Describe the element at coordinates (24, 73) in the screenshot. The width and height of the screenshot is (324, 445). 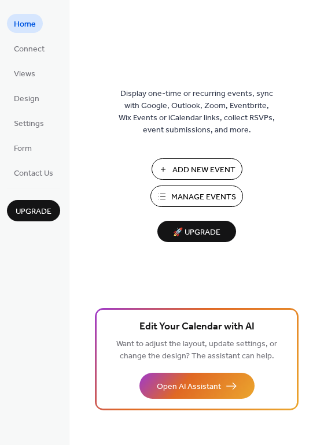
I see `a: Views` at that location.